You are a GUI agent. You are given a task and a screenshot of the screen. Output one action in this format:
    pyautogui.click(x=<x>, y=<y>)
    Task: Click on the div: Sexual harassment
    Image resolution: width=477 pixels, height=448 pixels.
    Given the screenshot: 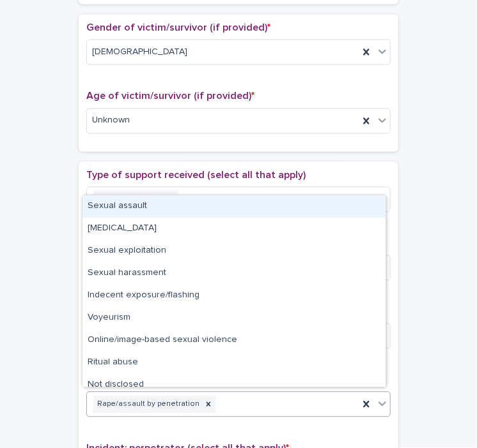 What is the action you would take?
    pyautogui.click(x=234, y=273)
    